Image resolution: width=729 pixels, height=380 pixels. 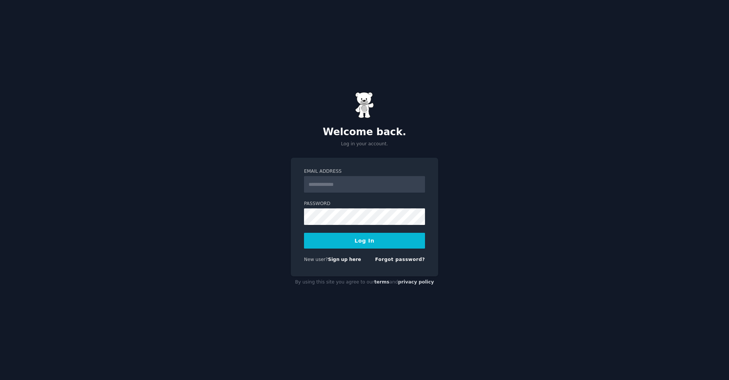 I want to click on p: Log in your account., so click(x=364, y=144).